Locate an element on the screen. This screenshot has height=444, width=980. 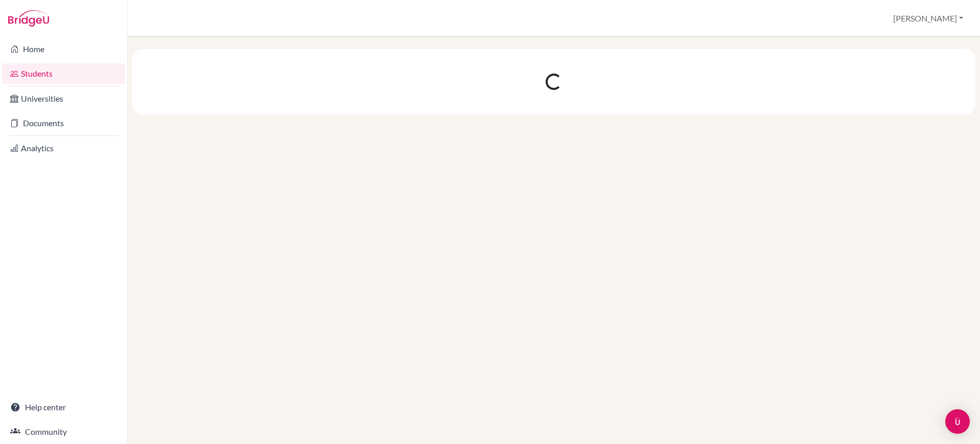
div: Open Intercom Messenger is located at coordinates (958, 421).